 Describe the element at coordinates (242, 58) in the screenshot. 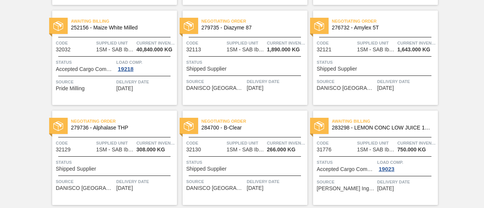

I see `a: statusNegotiating Order279735 - Diazyme 87Code32113Supplied Unit1SM - SAB Ibhayi BreweryCurrent i...` at that location.